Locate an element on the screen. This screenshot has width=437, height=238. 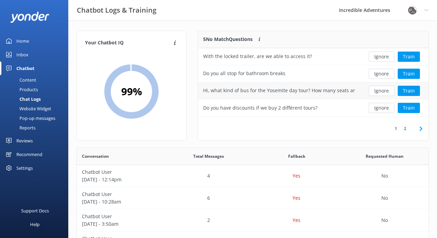
span: Conversation is located at coordinates (95, 156).